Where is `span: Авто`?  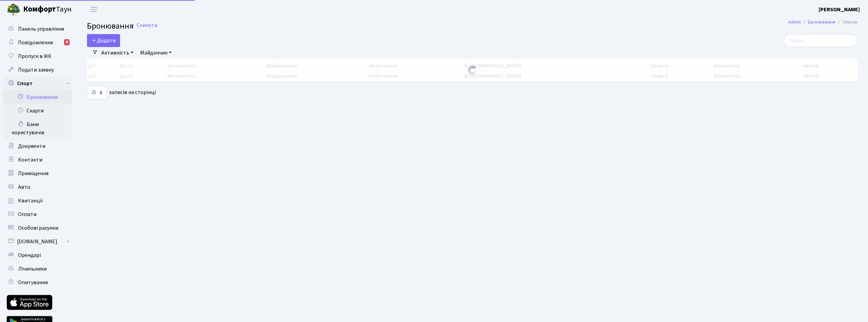
span: Авто is located at coordinates (24, 187).